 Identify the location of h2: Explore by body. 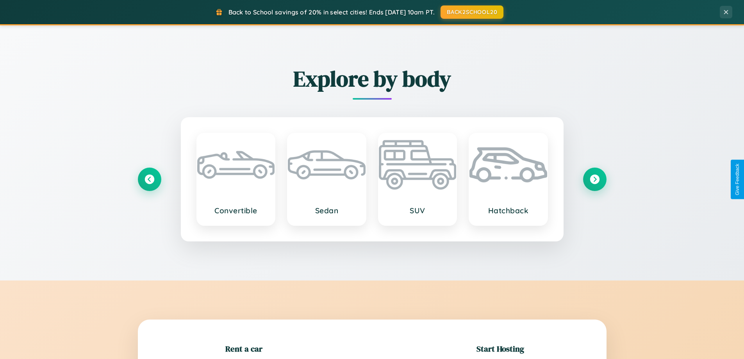
(372, 78).